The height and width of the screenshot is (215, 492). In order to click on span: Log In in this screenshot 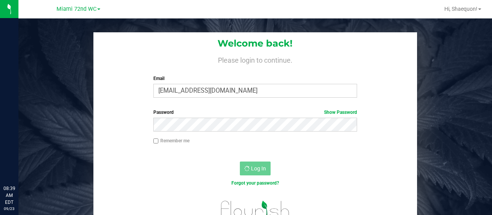, I will do `click(258, 168)`.